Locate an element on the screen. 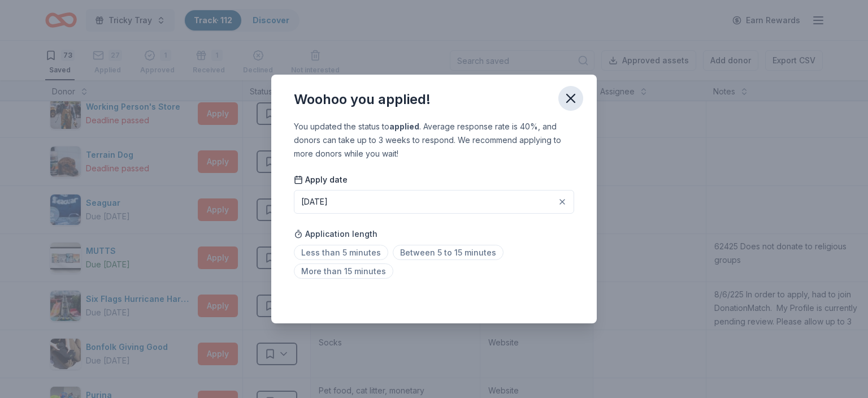 This screenshot has height=398, width=868. div: You updated the status to . Average response rate is 40%, and donors can take up to 3 weeks to re... is located at coordinates (434, 140).